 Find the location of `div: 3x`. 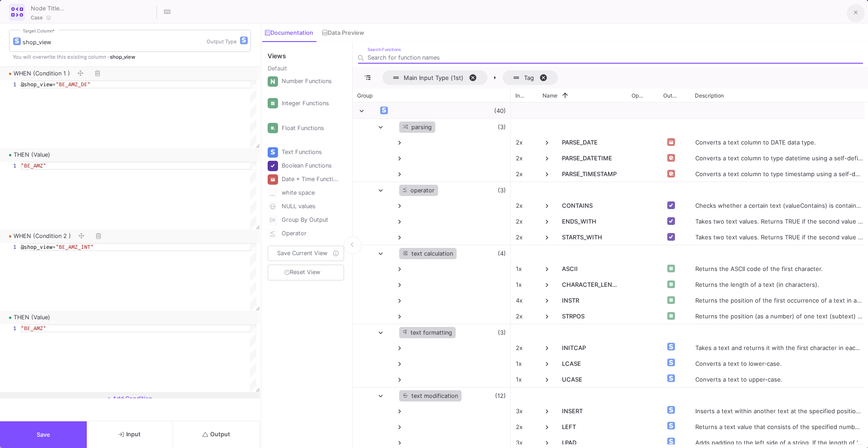

div: 3x is located at coordinates (524, 411).